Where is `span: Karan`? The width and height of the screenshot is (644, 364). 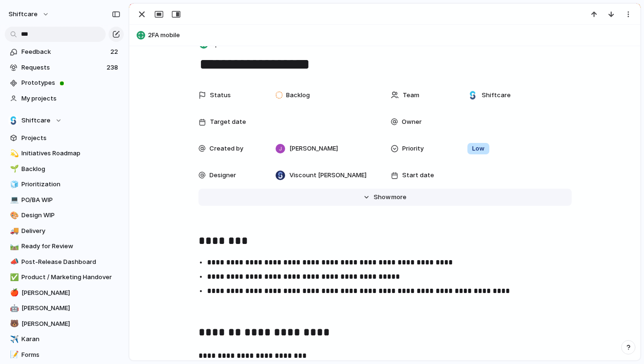 span: Karan is located at coordinates (71, 340).